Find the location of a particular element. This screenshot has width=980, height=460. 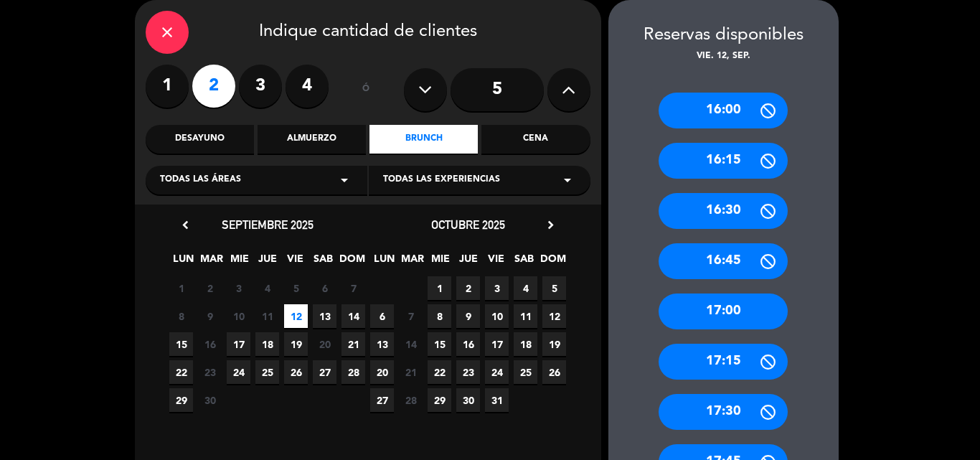

label: 1 is located at coordinates (167, 86).